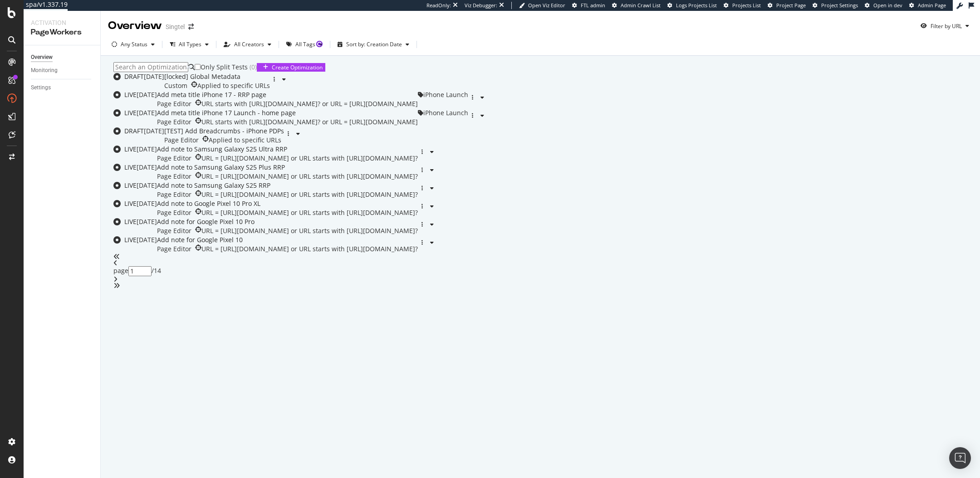 The image size is (980, 478). What do you see at coordinates (946, 26) in the screenshot?
I see `div: Filter by URL` at bounding box center [946, 26].